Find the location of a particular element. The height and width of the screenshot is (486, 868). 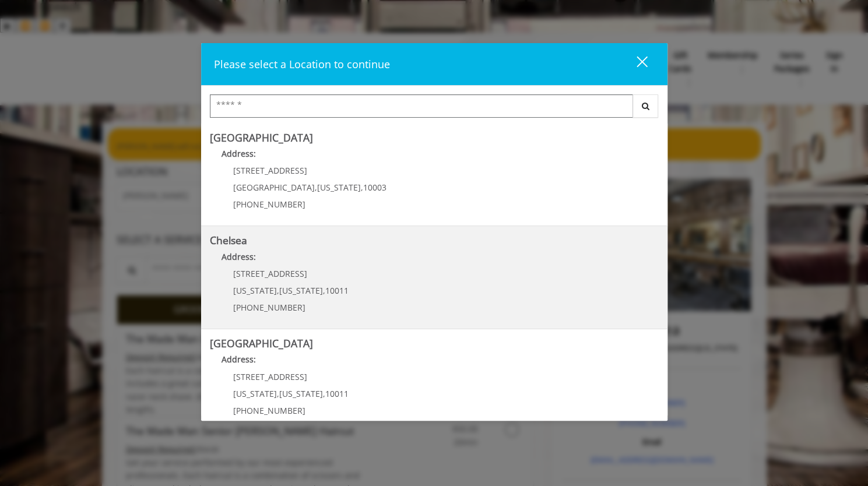

i: Search button is located at coordinates (646, 106).